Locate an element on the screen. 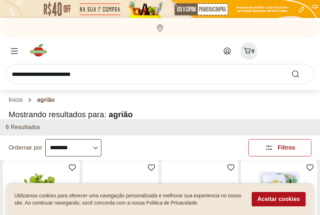  span: Filtros is located at coordinates (286, 148).